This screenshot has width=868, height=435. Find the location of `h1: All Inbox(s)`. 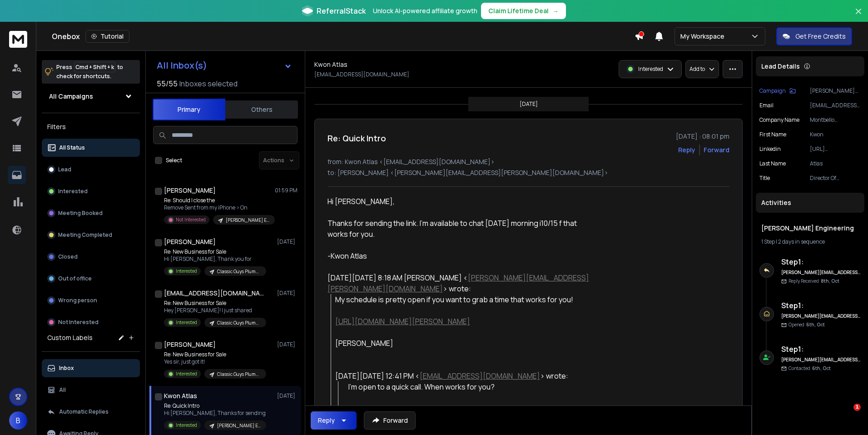

h1: All Inbox(s) is located at coordinates (182, 65).